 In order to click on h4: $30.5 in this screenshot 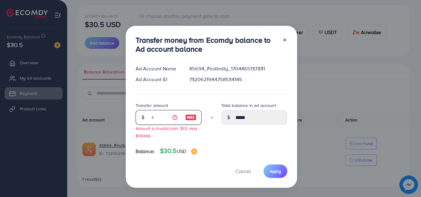, I will do `click(178, 151)`.